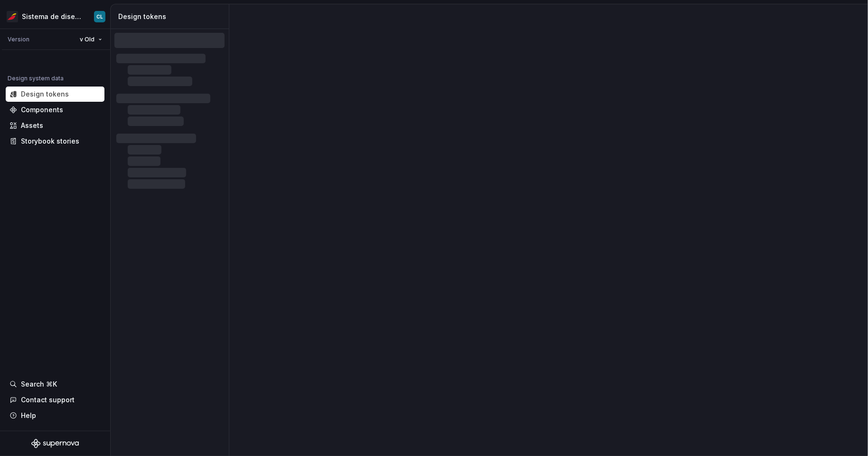 This screenshot has width=868, height=456. What do you see at coordinates (91, 39) in the screenshot?
I see `button: v Old` at bounding box center [91, 39].